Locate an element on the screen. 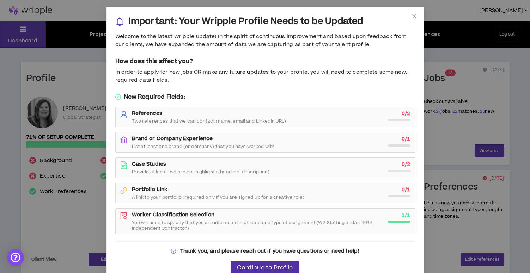  strong: Portfolio Link is located at coordinates (150, 189).